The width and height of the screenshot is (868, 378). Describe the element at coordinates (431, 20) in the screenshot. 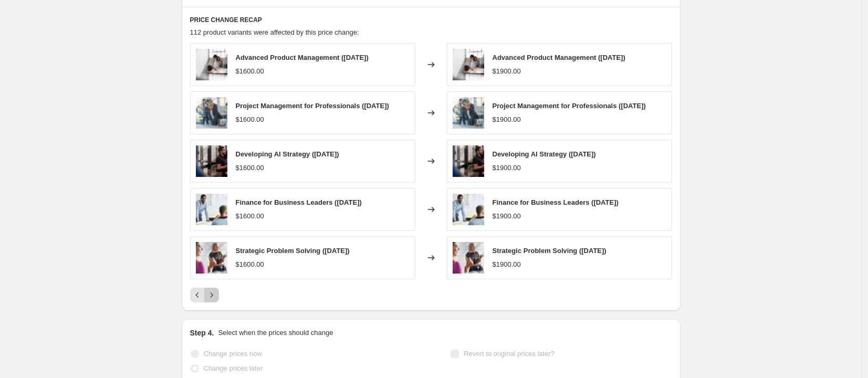

I see `h6: PRICE CHANGE RECAP` at that location.